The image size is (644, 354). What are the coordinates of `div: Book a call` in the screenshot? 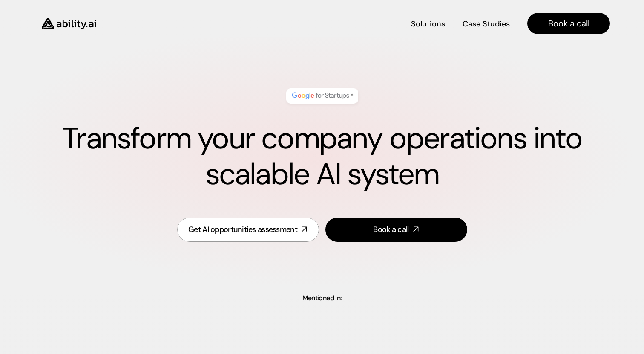 It's located at (391, 229).